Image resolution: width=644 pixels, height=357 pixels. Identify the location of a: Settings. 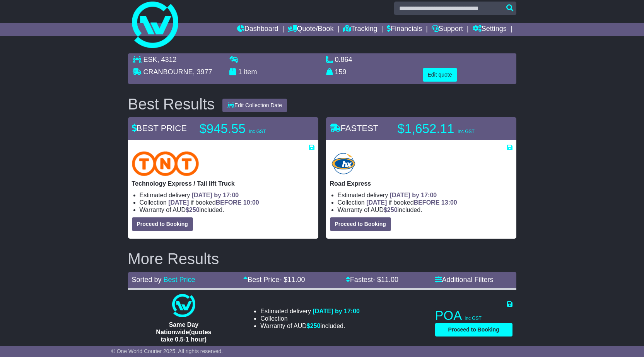
(490, 30).